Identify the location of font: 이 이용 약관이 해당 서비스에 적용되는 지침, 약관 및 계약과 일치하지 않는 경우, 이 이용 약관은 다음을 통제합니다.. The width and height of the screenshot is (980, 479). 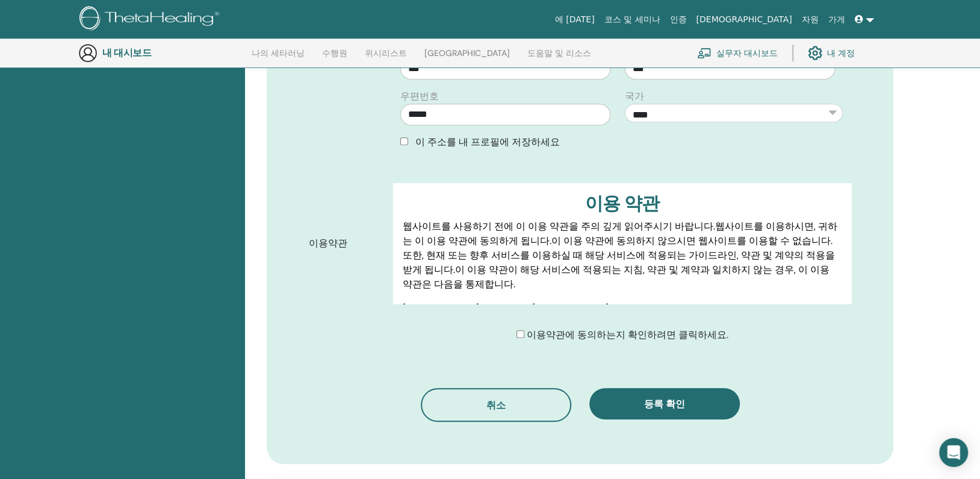
(616, 276).